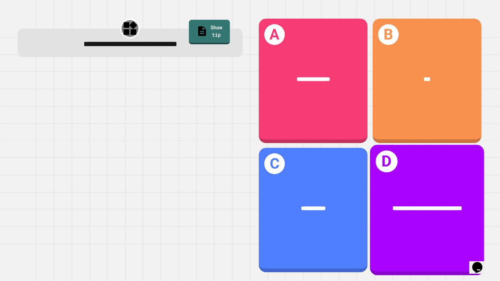 The image size is (500, 281). What do you see at coordinates (386, 161) in the screenshot?
I see `h1: D` at bounding box center [386, 161].